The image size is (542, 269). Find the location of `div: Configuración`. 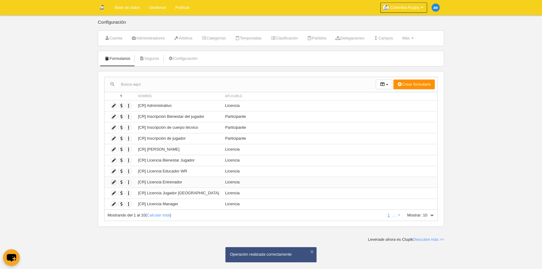

div: Configuración is located at coordinates (271, 25).